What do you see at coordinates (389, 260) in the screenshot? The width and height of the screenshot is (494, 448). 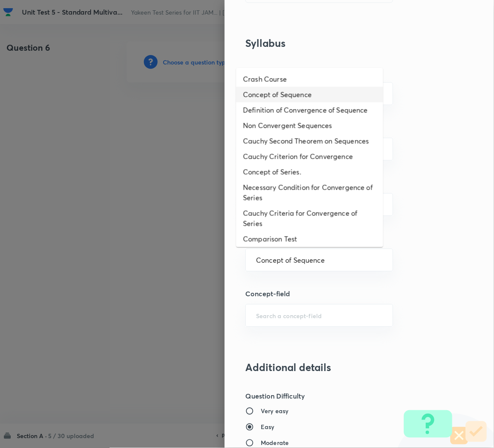 I see `button: Close` at bounding box center [389, 260].